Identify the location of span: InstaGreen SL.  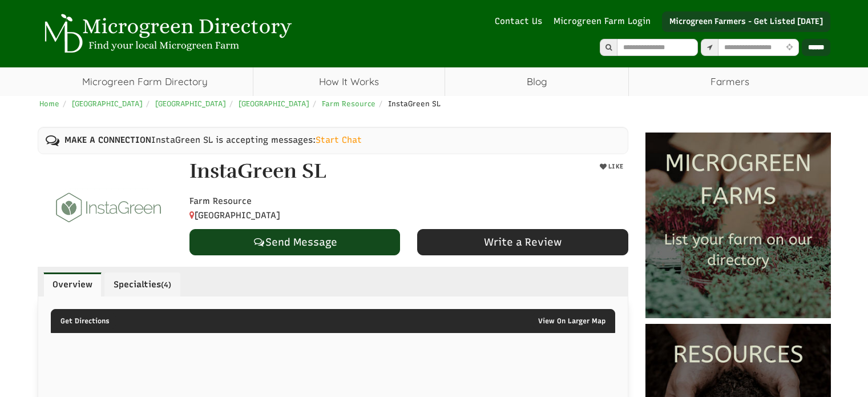
(414, 103).